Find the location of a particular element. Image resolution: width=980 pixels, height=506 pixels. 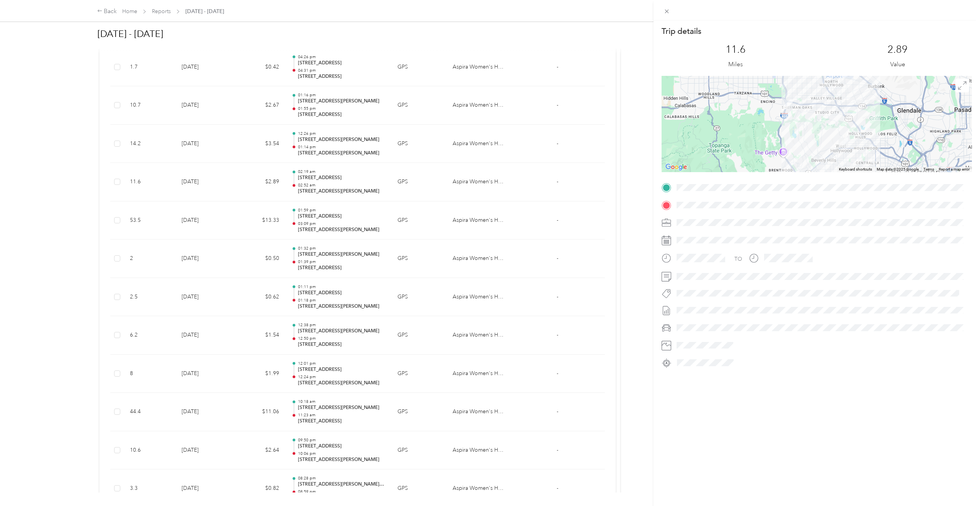

p: Trip details is located at coordinates (681, 31).